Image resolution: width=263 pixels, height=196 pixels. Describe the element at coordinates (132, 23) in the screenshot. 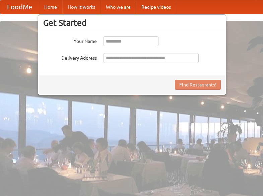

I see `h3: Get Started` at that location.